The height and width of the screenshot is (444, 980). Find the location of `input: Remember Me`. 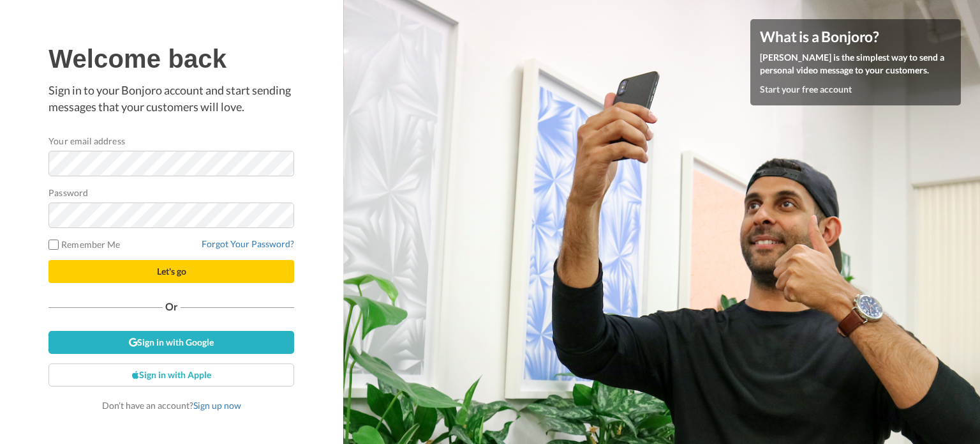

input: Remember Me is located at coordinates (54, 245).